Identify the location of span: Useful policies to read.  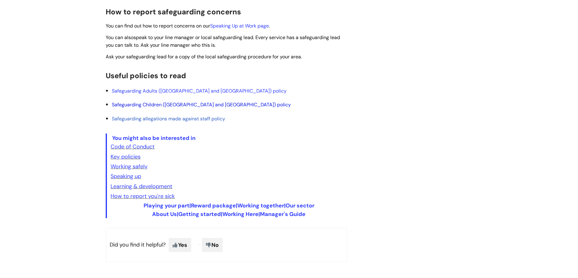
(146, 75).